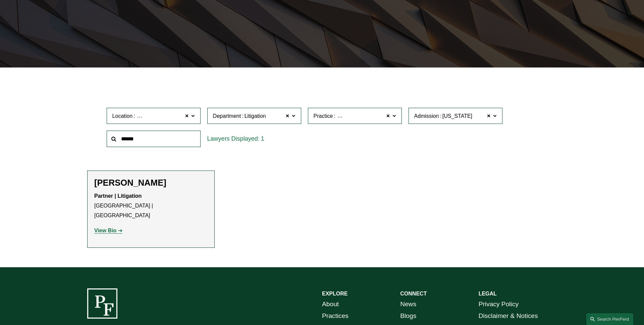 The image size is (644, 325). What do you see at coordinates (508, 316) in the screenshot?
I see `a: Disclaimer & Notices` at bounding box center [508, 316].